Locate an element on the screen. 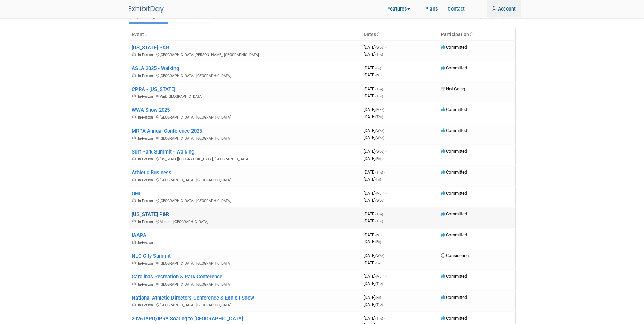  a: OHI is located at coordinates (136, 193).